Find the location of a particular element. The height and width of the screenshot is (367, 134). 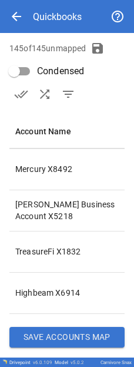

div: Model is located at coordinates (70, 362).